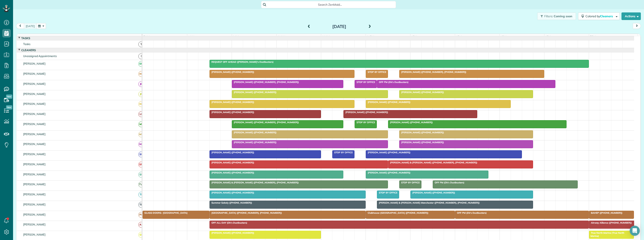 The height and width of the screenshot is (240, 644). Describe the element at coordinates (459, 37) in the screenshot. I see `span: 2pm` at that location.